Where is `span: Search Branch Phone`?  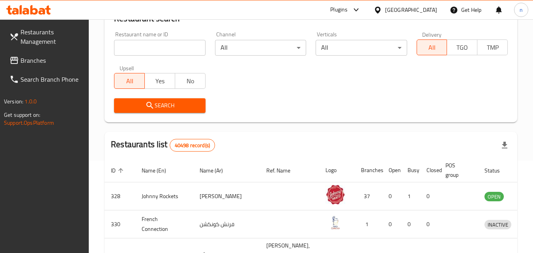
span: Search Branch Phone is located at coordinates (52, 79).